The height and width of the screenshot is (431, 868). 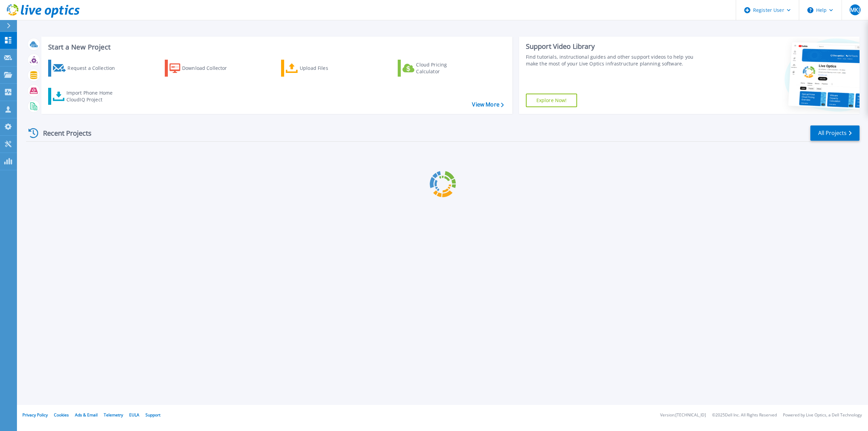 What do you see at coordinates (64, 133) in the screenshot?
I see `div: Recent Projects` at bounding box center [64, 133].